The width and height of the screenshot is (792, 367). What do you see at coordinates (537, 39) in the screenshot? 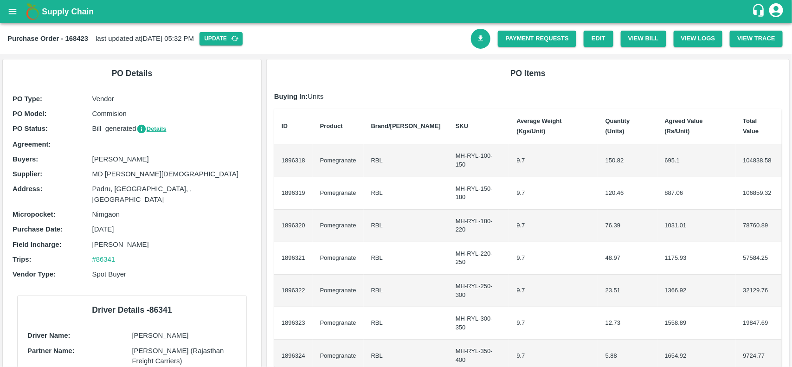
I see `a: Payment Requests` at bounding box center [537, 39].